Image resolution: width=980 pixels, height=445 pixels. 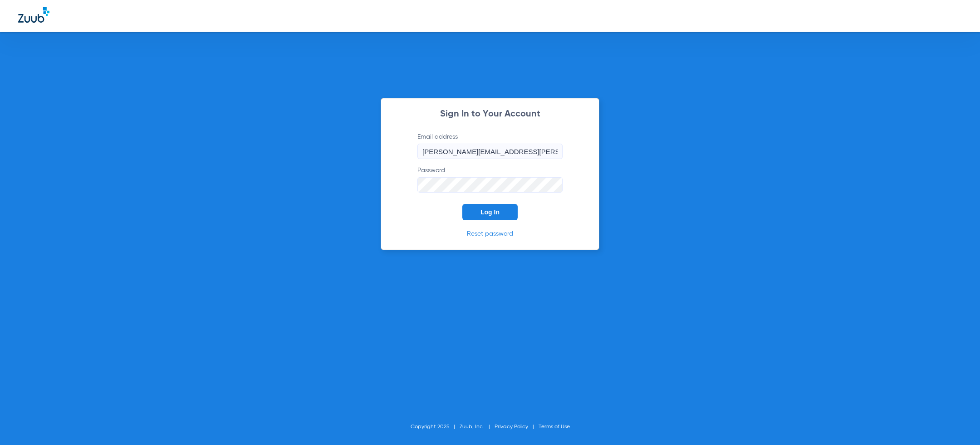 I want to click on span: Log In, so click(x=490, y=212).